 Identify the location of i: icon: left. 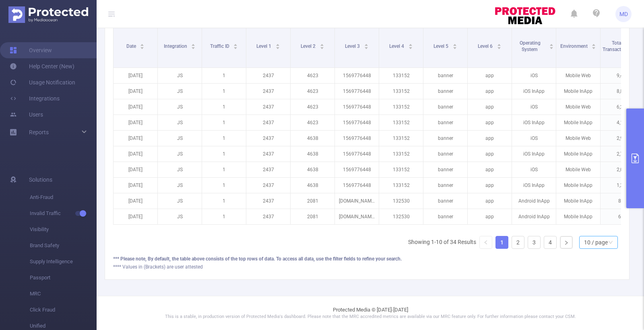
(486, 242).